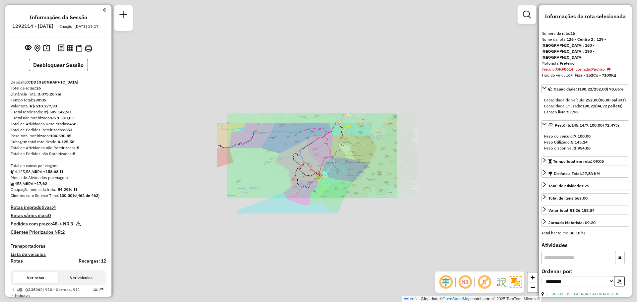 The height and width of the screenshot is (302, 637). What do you see at coordinates (457, 299) in the screenshot?
I see `a: OpenStreetMap` at bounding box center [457, 299].